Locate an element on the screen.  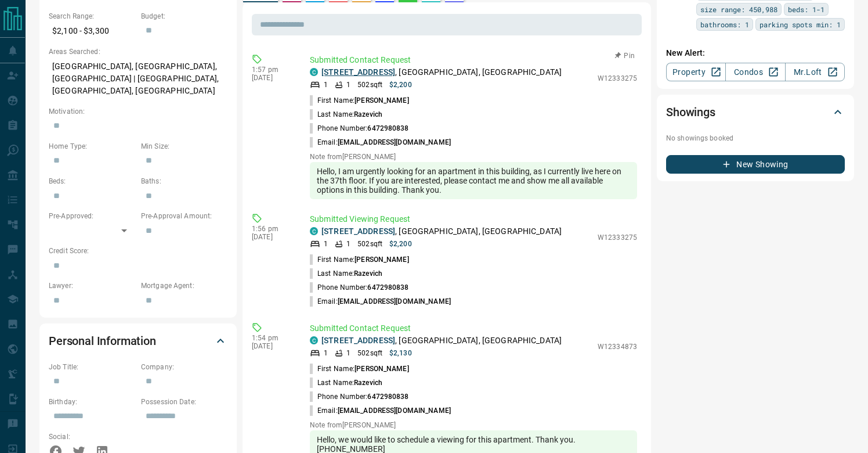
p: Birthday: is located at coordinates (92, 402).